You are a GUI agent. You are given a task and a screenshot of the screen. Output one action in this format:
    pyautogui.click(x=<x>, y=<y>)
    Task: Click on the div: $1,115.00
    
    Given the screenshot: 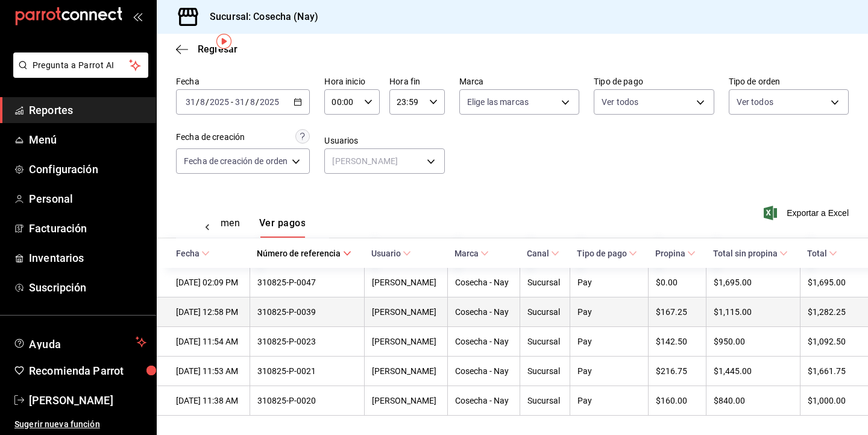 What is the action you would take?
    pyautogui.click(x=753, y=312)
    